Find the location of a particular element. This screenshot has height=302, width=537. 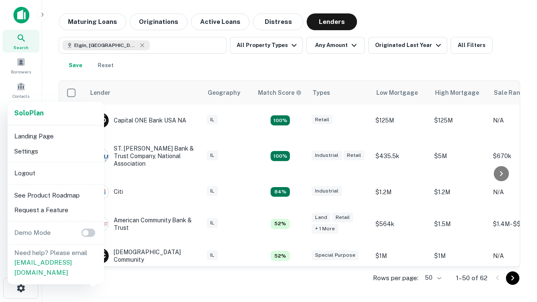

strong: Solo Plan is located at coordinates (29, 113).